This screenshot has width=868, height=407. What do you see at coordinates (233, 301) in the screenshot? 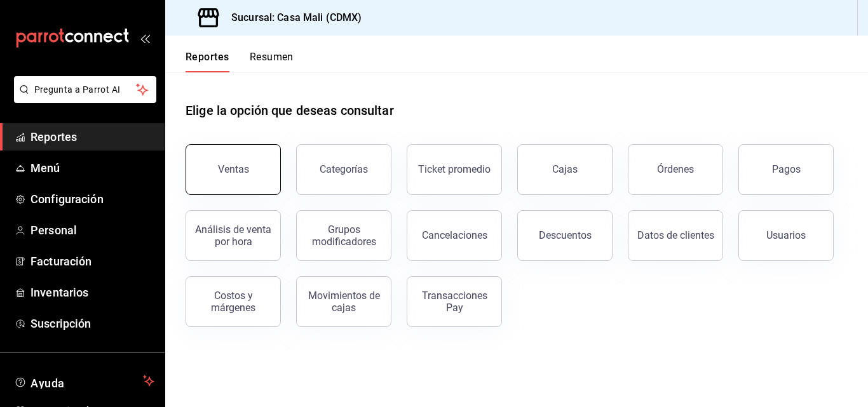
I see `div: Costos y márgenes` at bounding box center [233, 301].